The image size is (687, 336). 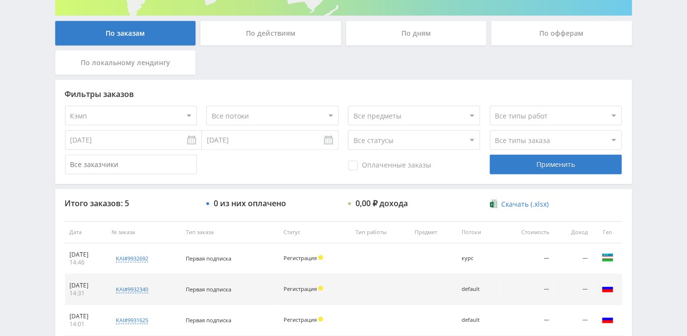 I want to click on th: Гео, so click(x=608, y=232).